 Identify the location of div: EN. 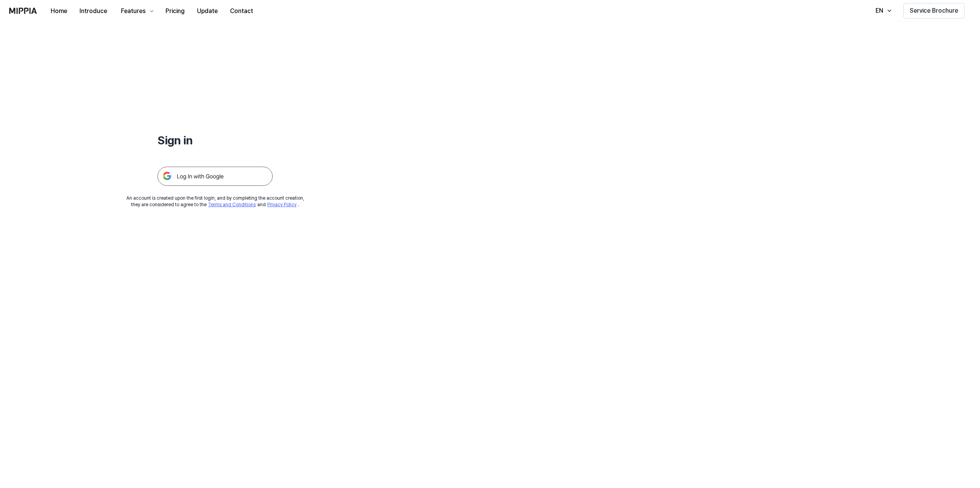
(879, 11).